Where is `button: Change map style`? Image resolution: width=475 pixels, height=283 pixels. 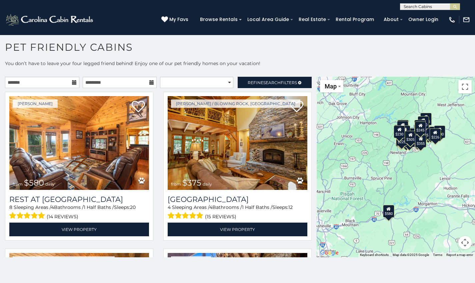 button: Change map style is located at coordinates (332, 86).